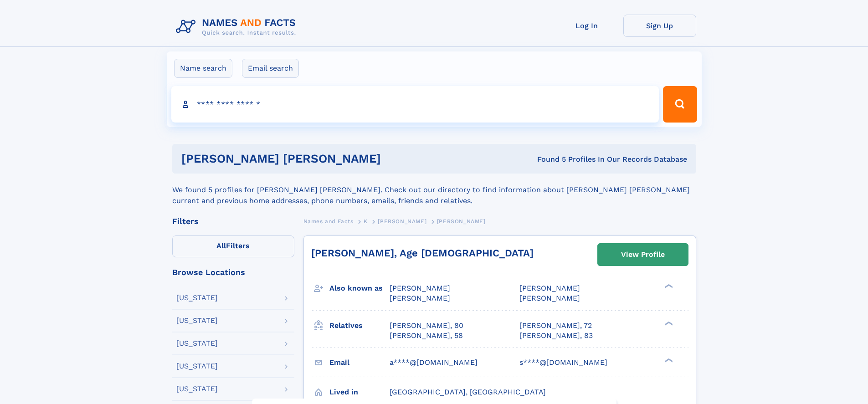  Describe the element at coordinates (587, 26) in the screenshot. I see `a: Log In` at that location.